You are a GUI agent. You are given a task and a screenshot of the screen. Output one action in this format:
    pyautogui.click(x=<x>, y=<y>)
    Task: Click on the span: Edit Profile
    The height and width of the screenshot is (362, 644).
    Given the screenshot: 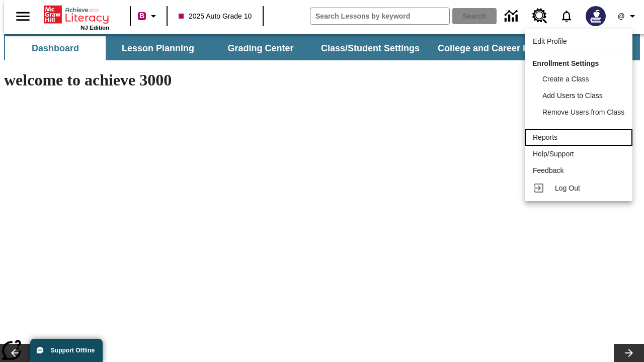 What is the action you would take?
    pyautogui.click(x=550, y=41)
    